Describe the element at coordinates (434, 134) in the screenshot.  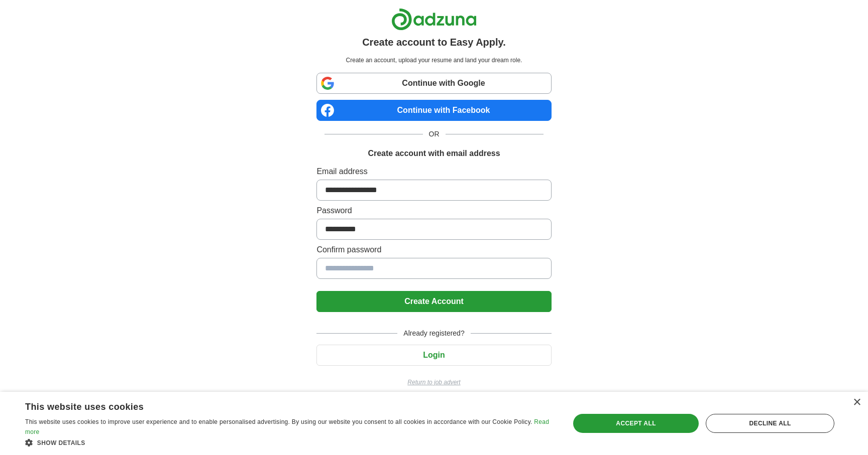
I see `span: OR` at that location.